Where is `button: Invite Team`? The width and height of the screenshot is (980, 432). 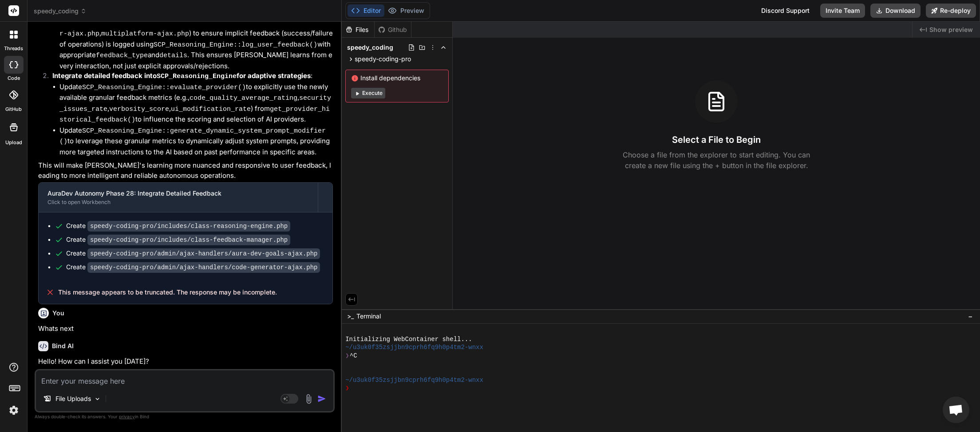
button: Invite Team is located at coordinates (843, 10).